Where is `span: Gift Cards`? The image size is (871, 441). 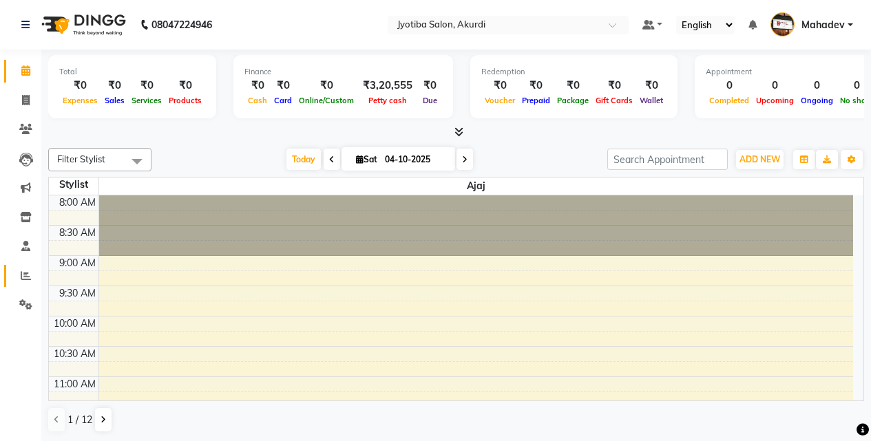 span: Gift Cards is located at coordinates (614, 100).